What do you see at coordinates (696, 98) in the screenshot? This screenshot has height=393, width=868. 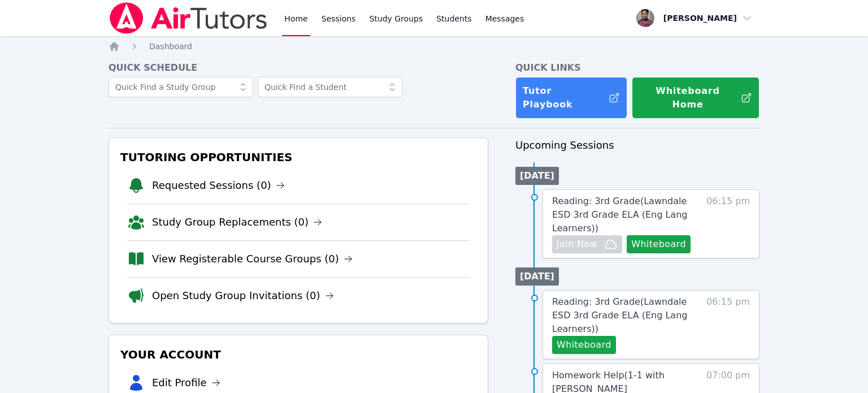 I see `button: Whiteboard Home` at bounding box center [696, 98].